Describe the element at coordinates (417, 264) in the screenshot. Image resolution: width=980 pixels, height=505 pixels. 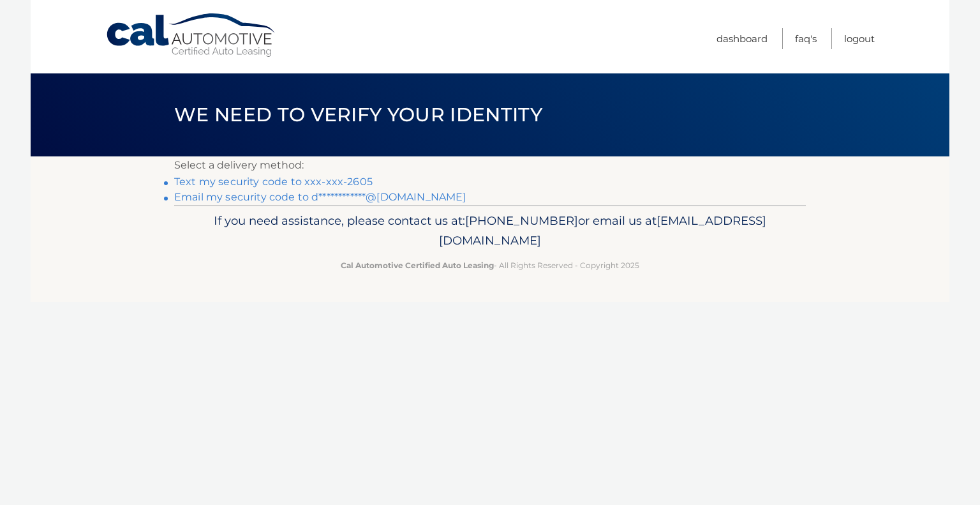
I see `strong: Cal Automotive Certified Auto Leasing` at that location.